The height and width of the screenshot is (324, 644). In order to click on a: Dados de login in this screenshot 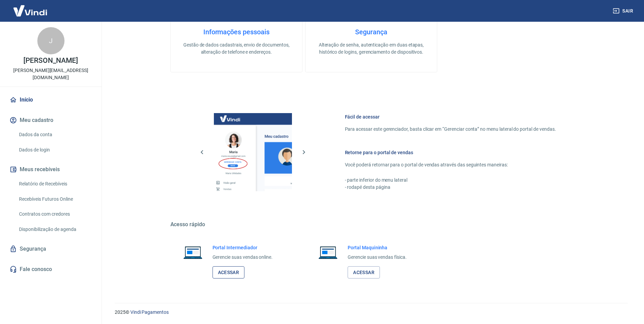, I will do `click(55, 150)`.